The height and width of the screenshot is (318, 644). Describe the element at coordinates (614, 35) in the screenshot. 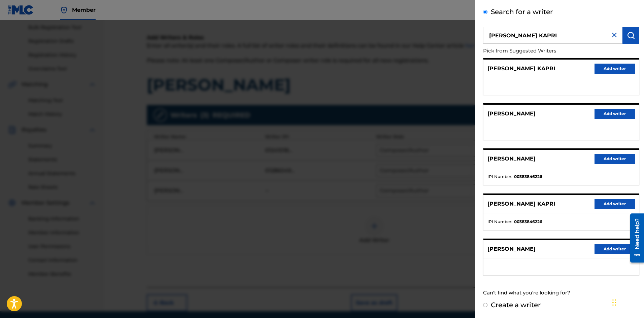

I see `img: close` at that location.